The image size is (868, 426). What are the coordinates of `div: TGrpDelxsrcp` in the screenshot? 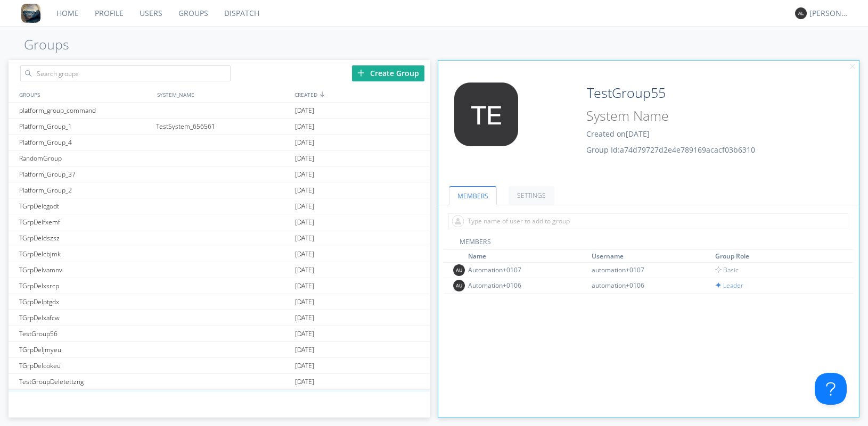 It's located at (85, 286).